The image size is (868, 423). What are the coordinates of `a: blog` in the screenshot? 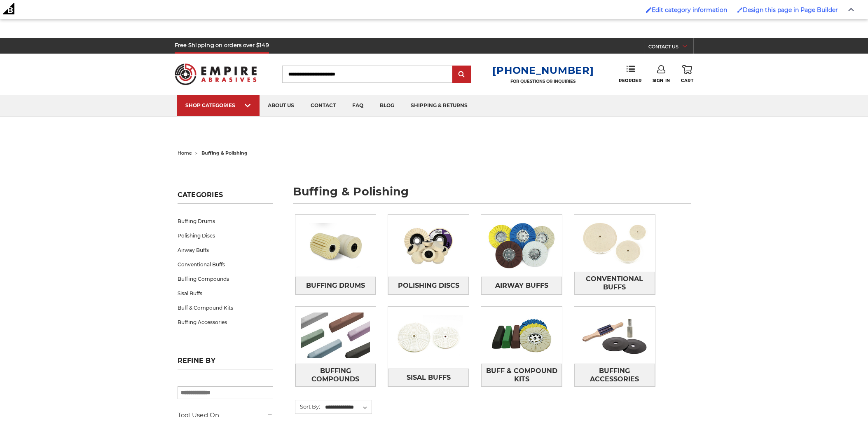 It's located at (387, 105).